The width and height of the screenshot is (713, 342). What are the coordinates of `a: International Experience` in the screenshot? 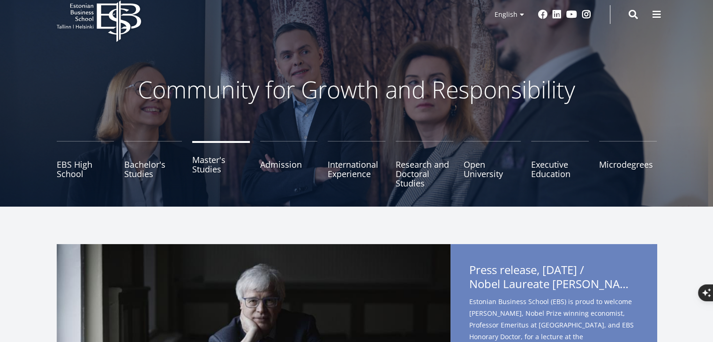 It's located at (356, 164).